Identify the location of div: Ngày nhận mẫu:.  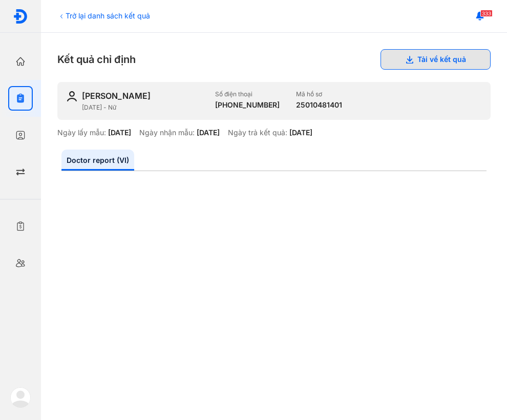
(167, 133).